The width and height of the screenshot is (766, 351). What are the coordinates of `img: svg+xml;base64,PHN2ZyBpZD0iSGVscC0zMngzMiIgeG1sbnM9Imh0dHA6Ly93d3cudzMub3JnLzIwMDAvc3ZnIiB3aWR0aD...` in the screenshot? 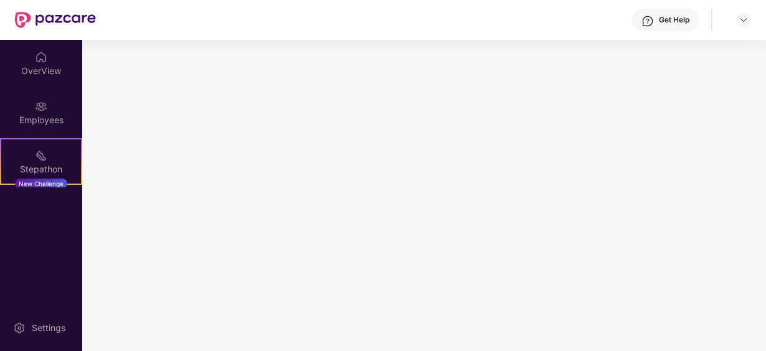 It's located at (647, 21).